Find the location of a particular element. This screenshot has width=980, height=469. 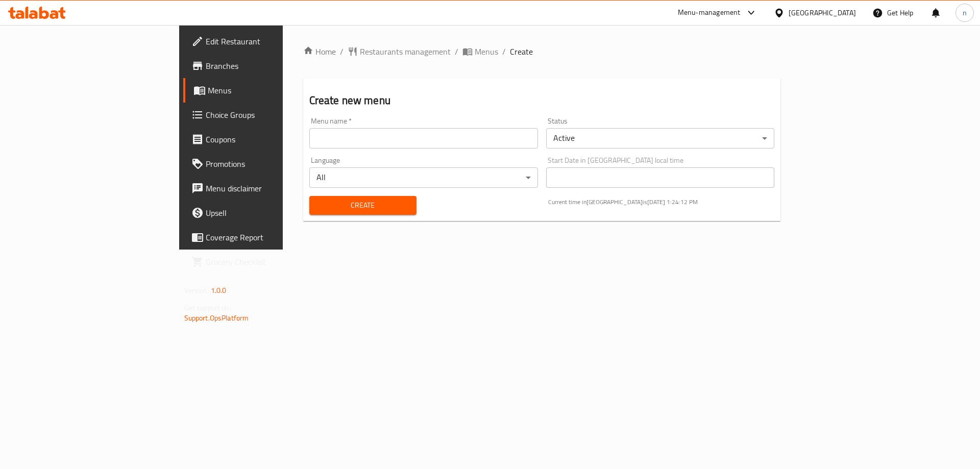

span: Edit Restaurant is located at coordinates (270, 41).